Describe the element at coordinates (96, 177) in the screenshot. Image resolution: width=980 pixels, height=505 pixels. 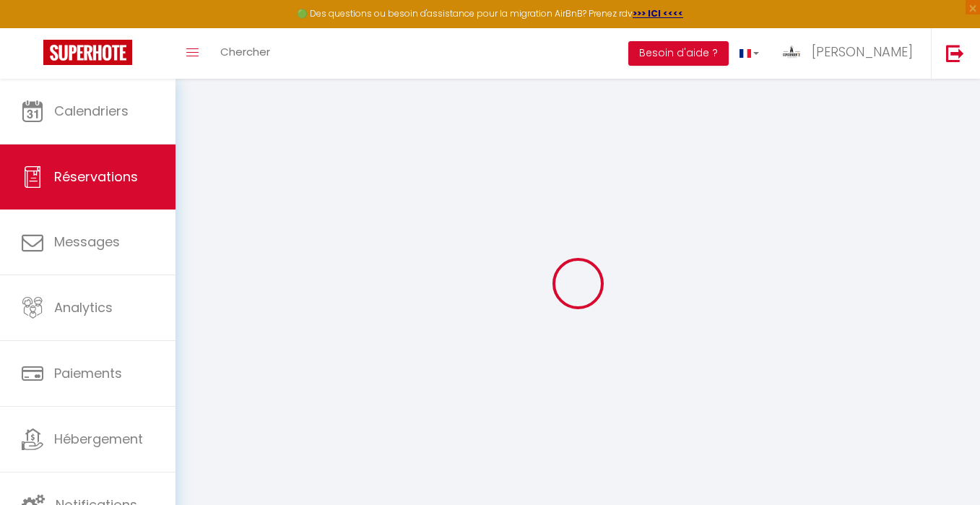
I see `span: Réservations` at that location.